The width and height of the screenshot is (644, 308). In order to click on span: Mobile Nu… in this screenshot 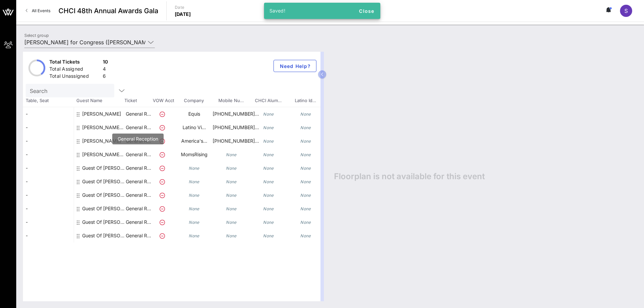, I will do `click(231, 101)`.